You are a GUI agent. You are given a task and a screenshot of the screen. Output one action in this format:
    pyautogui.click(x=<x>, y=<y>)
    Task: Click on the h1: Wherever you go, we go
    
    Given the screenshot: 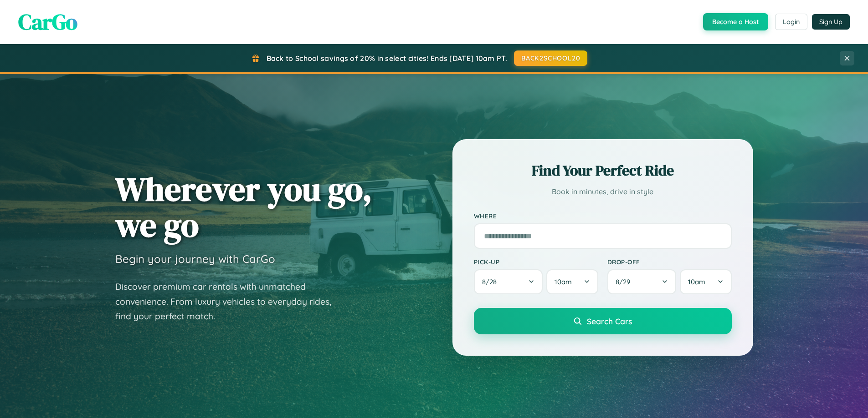 What is the action you would take?
    pyautogui.click(x=243, y=207)
    